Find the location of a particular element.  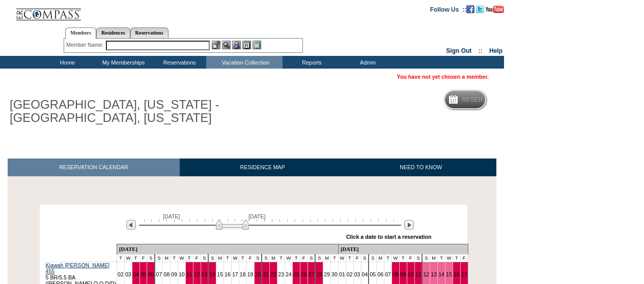

a: NEED TO KNOW is located at coordinates (420, 167).